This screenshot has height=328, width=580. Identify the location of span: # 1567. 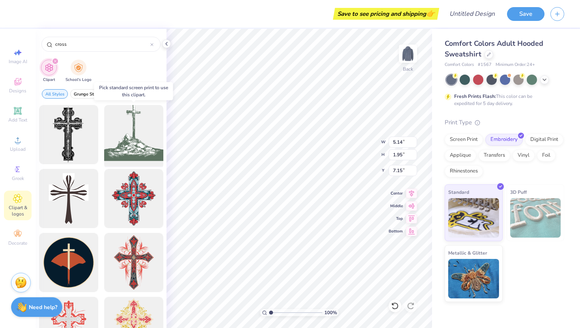
(484, 65).